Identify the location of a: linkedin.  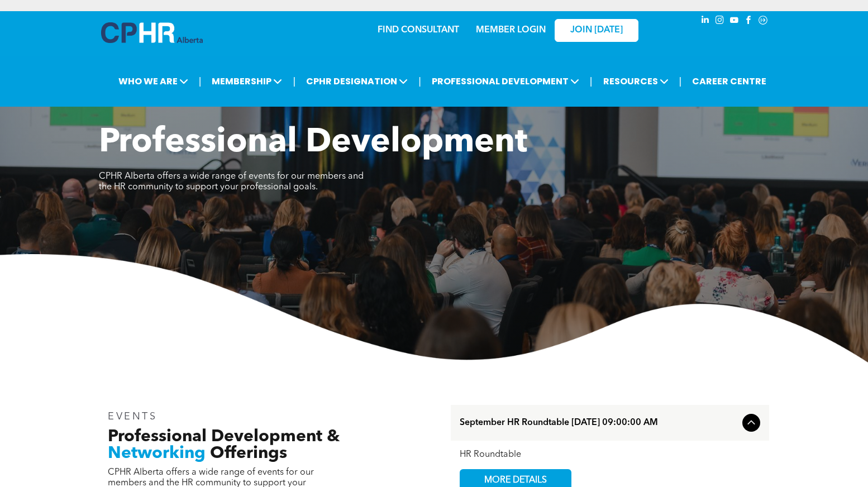
(705, 21).